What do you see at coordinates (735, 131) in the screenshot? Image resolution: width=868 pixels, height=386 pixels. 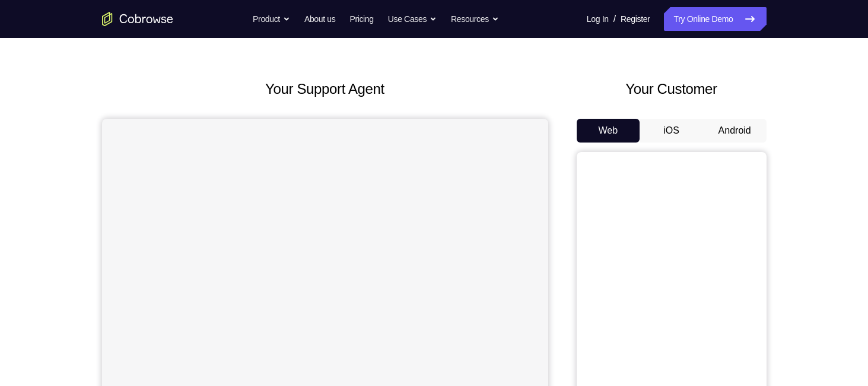 I see `button: Android` at bounding box center [735, 131].